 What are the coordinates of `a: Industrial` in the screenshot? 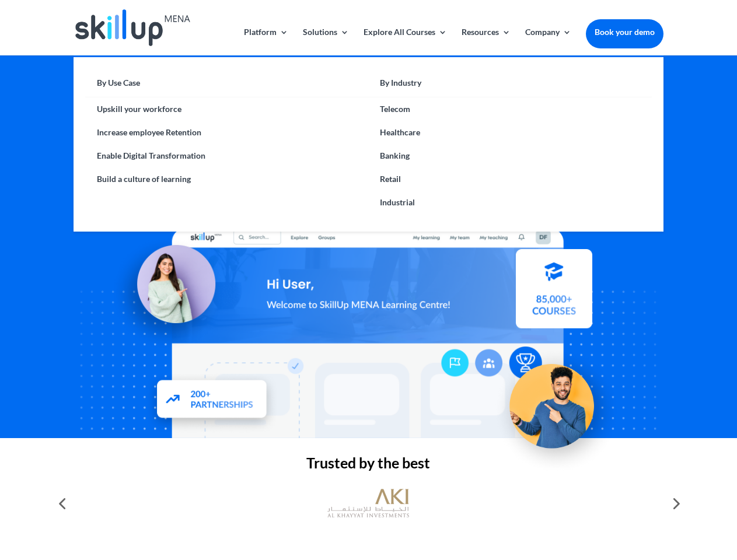 It's located at (510, 202).